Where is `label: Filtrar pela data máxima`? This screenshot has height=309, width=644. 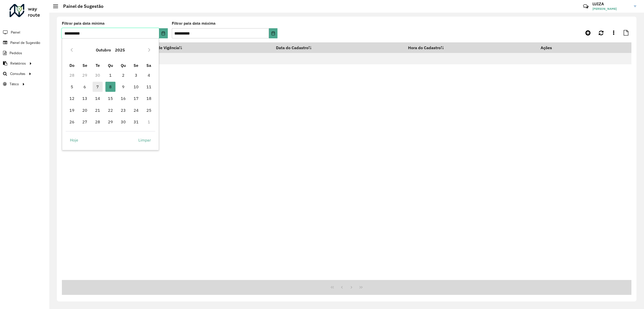 label: Filtrar pela data máxima is located at coordinates (194, 24).